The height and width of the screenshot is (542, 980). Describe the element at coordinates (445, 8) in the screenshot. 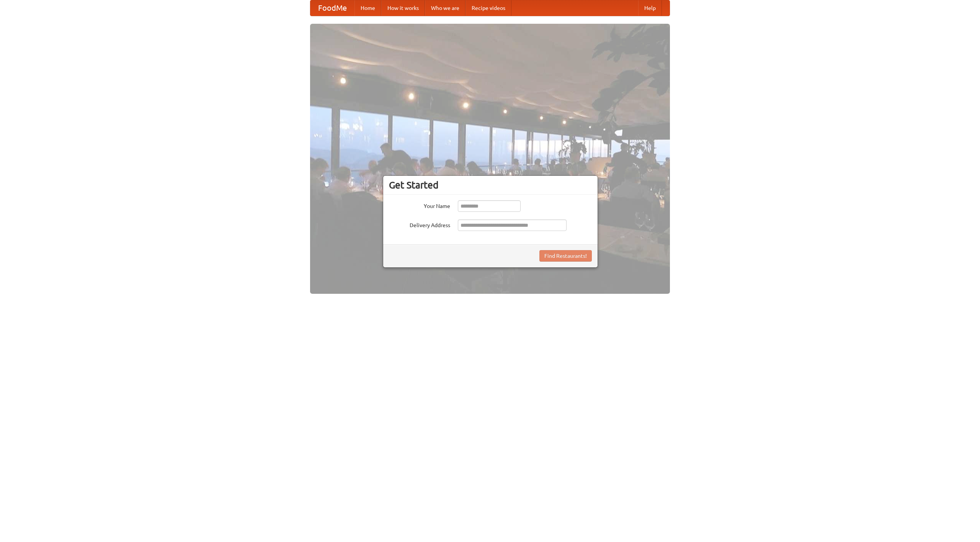

I see `a: Who we are` at that location.